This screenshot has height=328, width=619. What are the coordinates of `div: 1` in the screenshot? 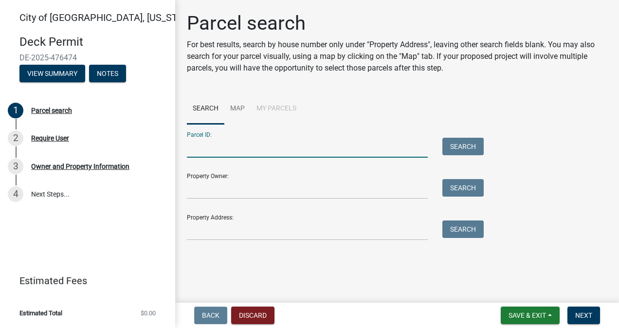 It's located at (16, 110).